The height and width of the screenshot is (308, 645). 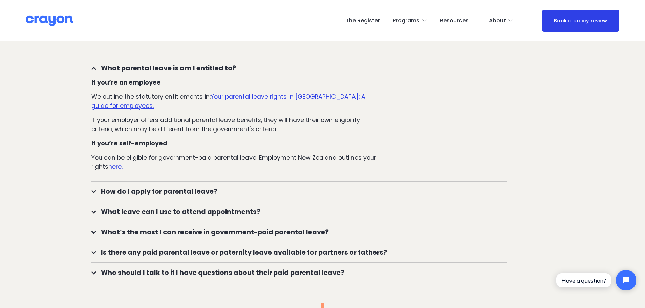 I want to click on span: Who should I talk to if I have questions about their paid parental leave?, so click(x=301, y=273).